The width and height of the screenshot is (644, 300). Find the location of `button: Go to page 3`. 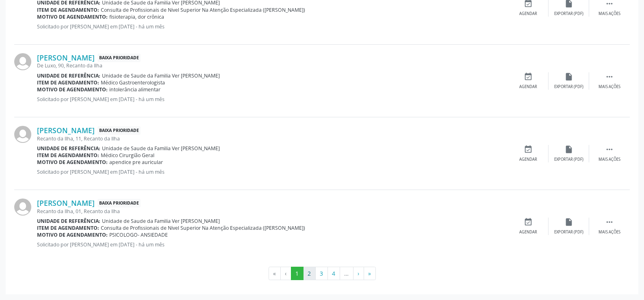

button: Go to page 3 is located at coordinates (321, 274).